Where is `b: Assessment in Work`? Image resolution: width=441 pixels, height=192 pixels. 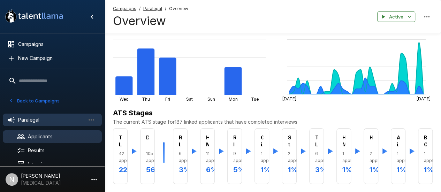
b: Assessment in Work is located at coordinates (414, 144).